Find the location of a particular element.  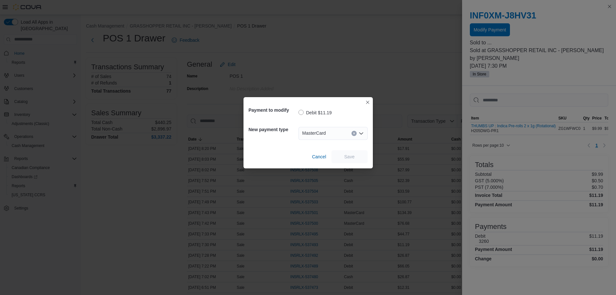

button: Closes this modal window is located at coordinates (368, 102).